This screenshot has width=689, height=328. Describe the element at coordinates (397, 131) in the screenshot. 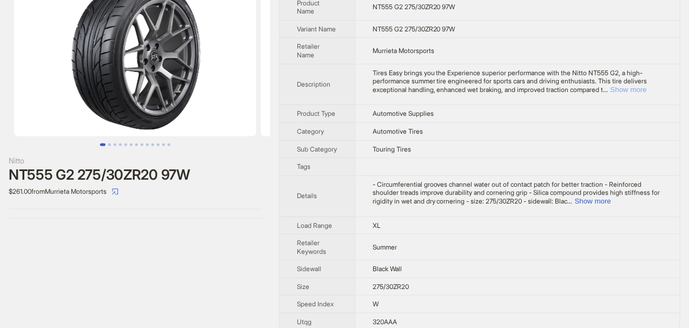

I see `span: Automotive Tires` at that location.